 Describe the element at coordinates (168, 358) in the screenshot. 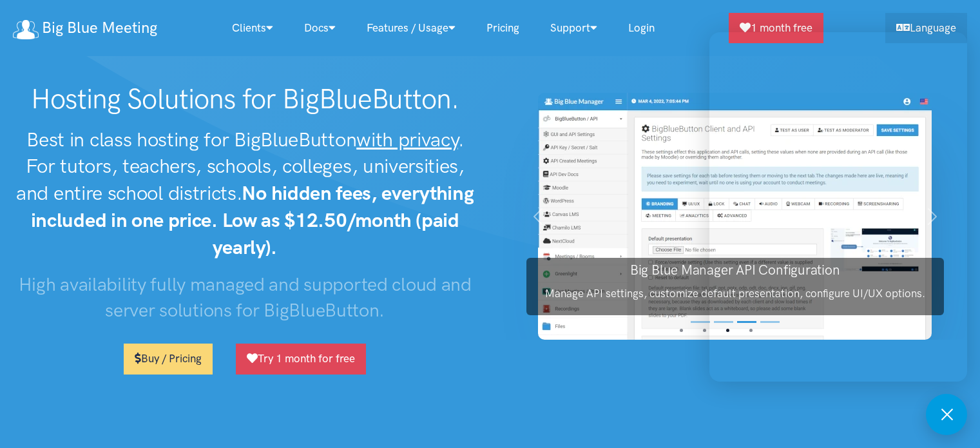

I see `a: Buy / Pricing` at that location.